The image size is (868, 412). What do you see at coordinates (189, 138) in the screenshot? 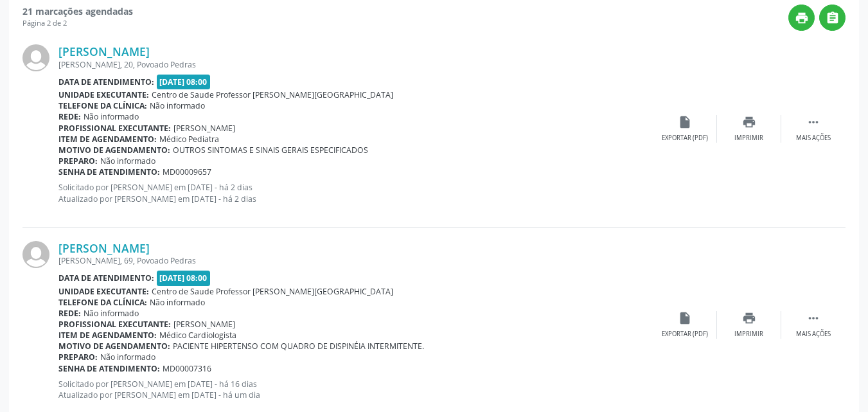
I see `span: Médico Pediatra` at bounding box center [189, 138].